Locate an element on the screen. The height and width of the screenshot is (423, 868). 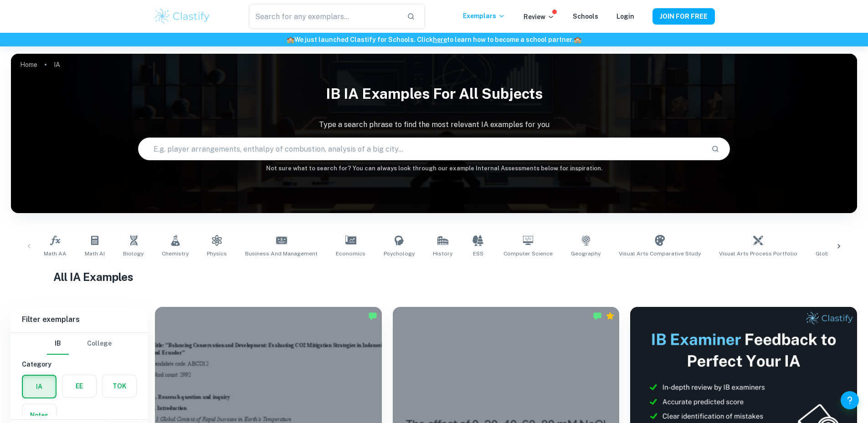
h6: Category is located at coordinates (79, 364).